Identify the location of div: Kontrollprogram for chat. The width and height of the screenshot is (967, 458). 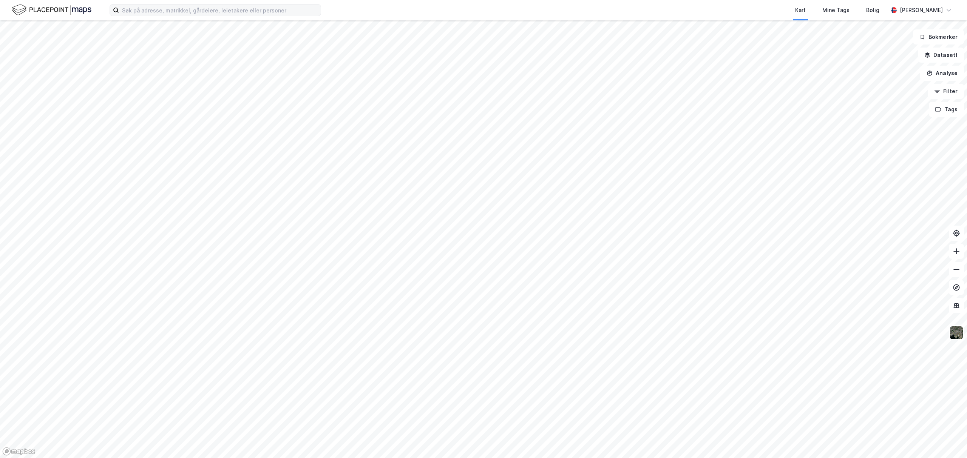
(948, 440).